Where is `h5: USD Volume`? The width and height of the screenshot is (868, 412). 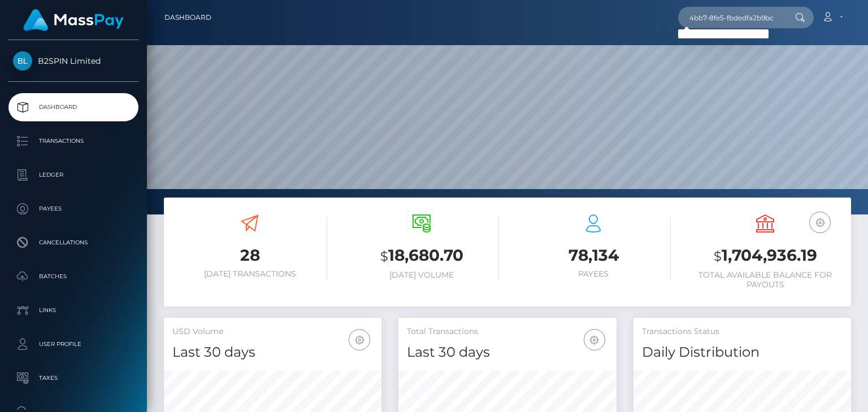
h5: USD Volume is located at coordinates (272, 332).